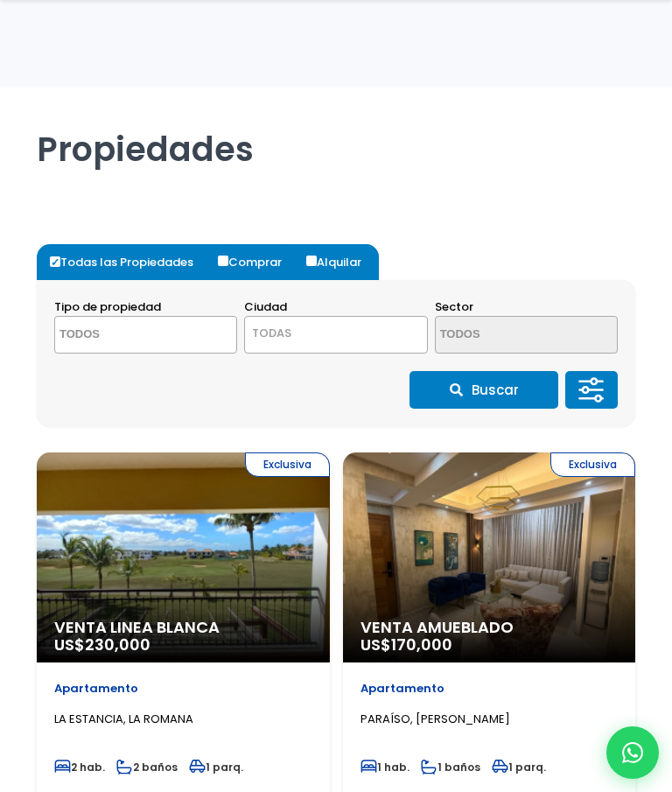 The height and width of the screenshot is (792, 672). Describe the element at coordinates (490, 628) in the screenshot. I see `span: Venta Amueblado` at that location.